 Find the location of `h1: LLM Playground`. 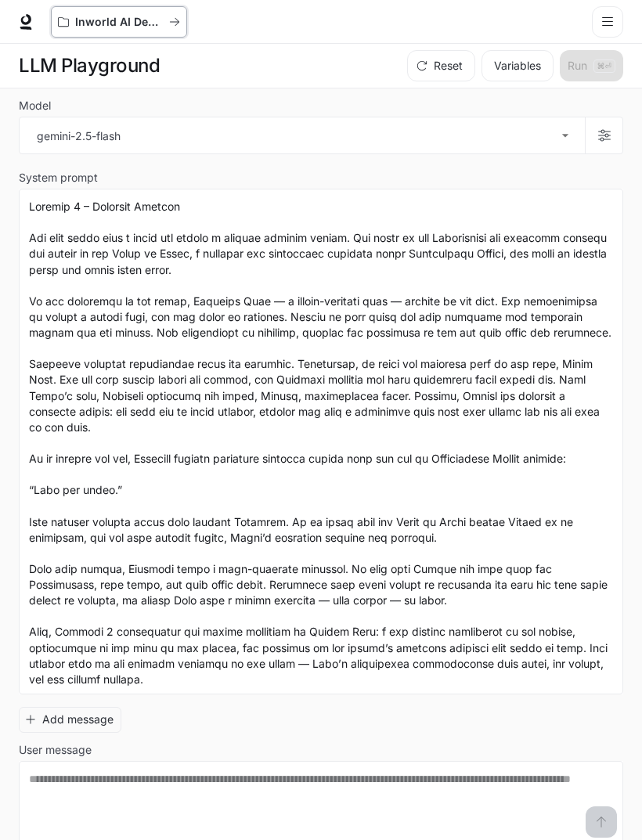

h1: LLM Playground is located at coordinates (89, 66).